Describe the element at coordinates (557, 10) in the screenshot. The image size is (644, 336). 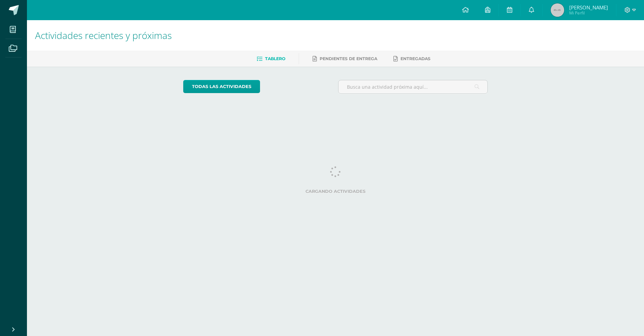
I see `img: 45x45` at that location.